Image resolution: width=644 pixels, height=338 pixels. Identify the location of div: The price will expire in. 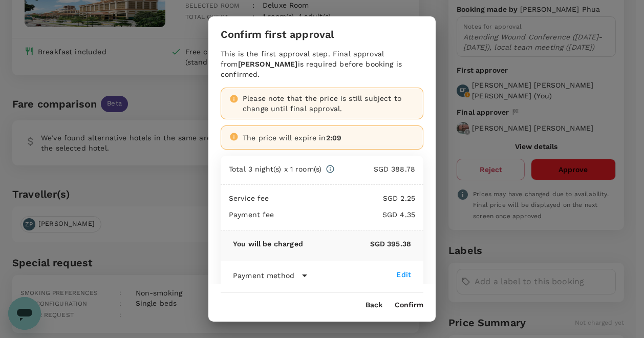
(329, 138).